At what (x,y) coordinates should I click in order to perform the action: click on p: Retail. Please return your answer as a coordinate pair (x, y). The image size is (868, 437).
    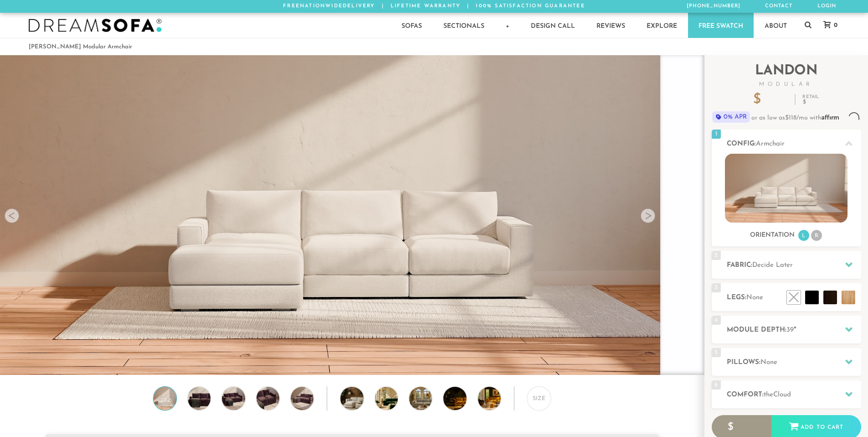
    Looking at the image, I should click on (811, 100).